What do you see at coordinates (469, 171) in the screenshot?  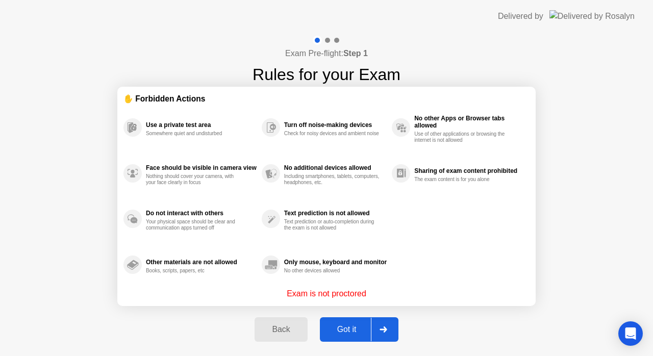 I see `div: Sharing of exam content prohibited` at bounding box center [469, 171].